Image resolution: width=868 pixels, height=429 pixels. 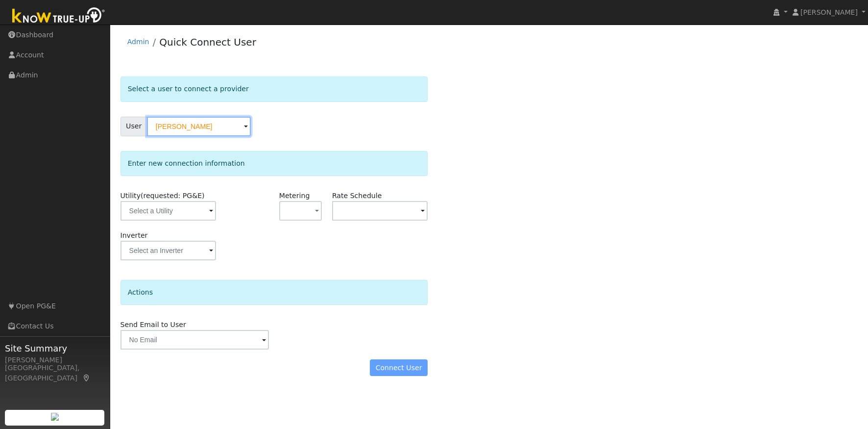 What do you see at coordinates (55, 417) in the screenshot?
I see `img: retrieve` at bounding box center [55, 417].